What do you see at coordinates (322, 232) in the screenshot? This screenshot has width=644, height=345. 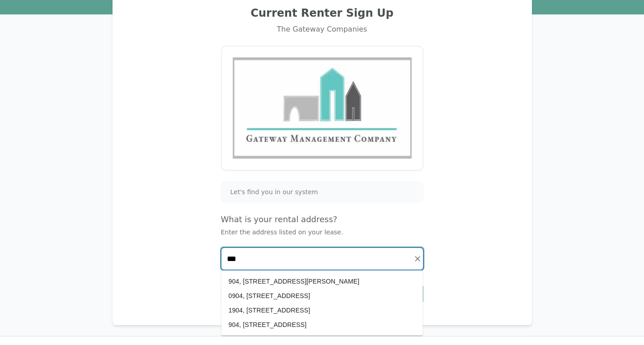 I see `p: Enter the address listed on your lease.` at bounding box center [322, 232].